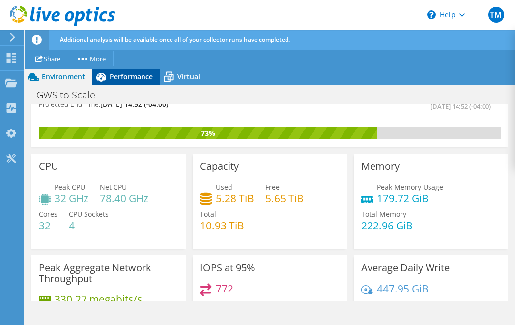  Describe the element at coordinates (208, 213) in the screenshot. I see `span: Total` at that location.